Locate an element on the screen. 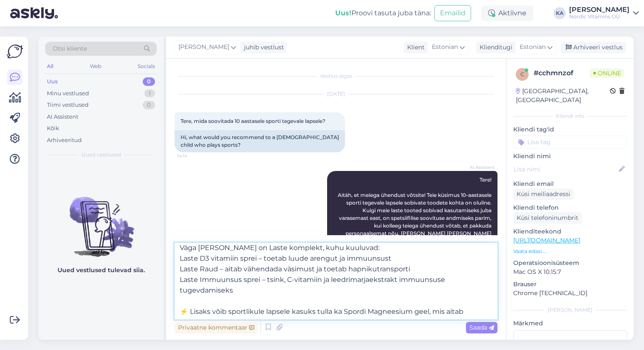 Image resolution: width=644 pixels, height=350 pixels. div: juhib vestlust is located at coordinates (262, 48).